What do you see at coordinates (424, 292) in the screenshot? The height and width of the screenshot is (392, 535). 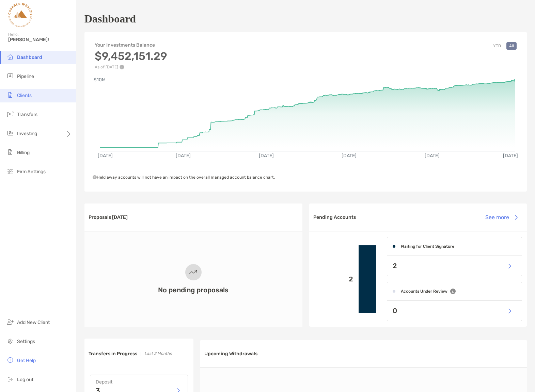 I see `h4: Accounts Under Review` at bounding box center [424, 292].